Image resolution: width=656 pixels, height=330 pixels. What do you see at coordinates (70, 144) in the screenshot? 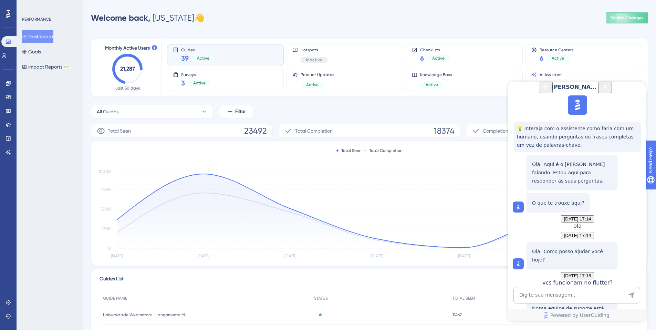
I see `span: ola` at bounding box center [70, 144].